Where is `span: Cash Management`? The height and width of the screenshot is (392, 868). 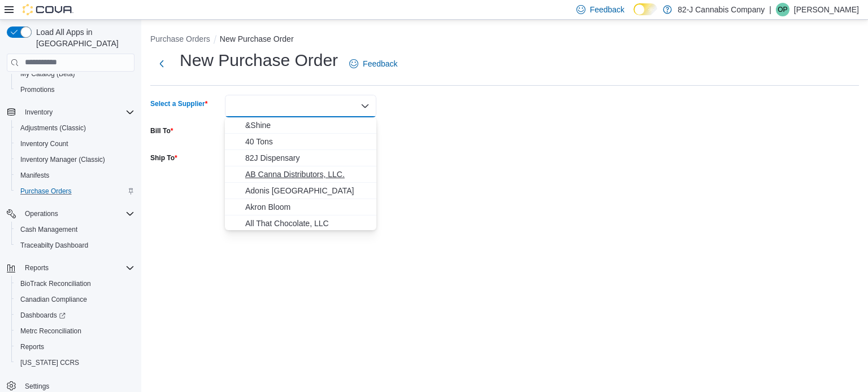 span: Cash Management is located at coordinates (49, 230).